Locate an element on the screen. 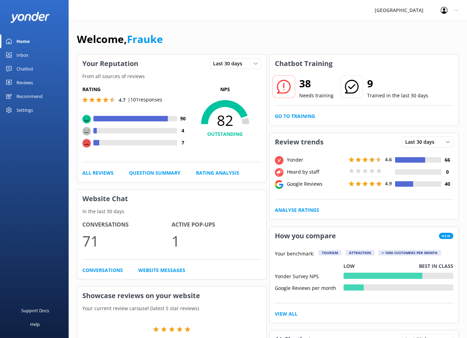 The image size is (467, 338). p: | 101 responses is located at coordinates (145, 100).